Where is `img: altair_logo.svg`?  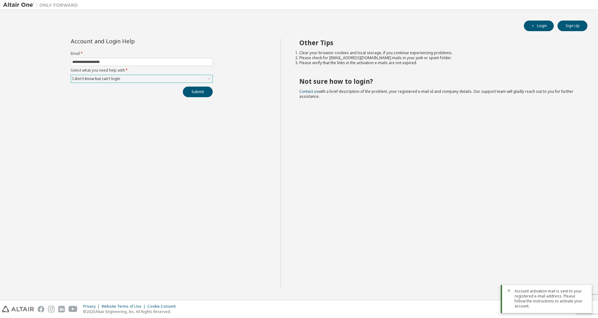
img: altair_logo.svg is located at coordinates (18, 309).